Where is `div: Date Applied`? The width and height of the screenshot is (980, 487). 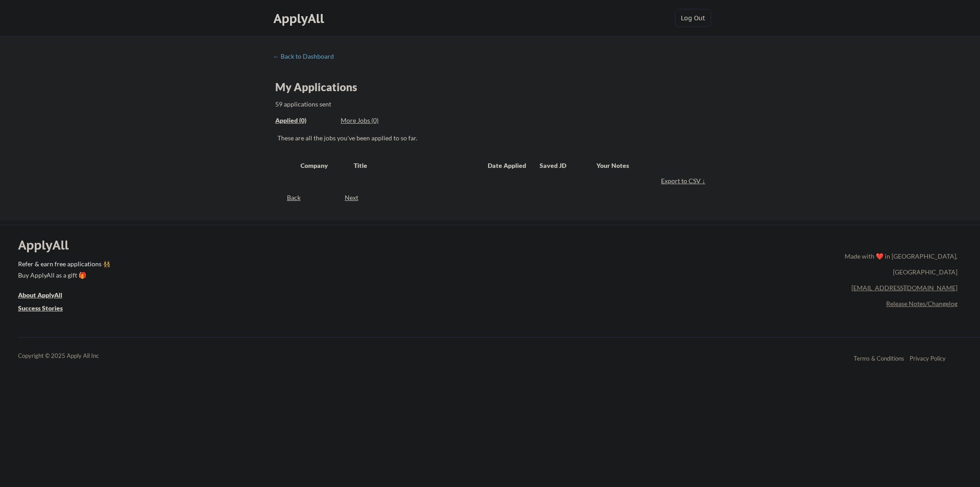 div: Date Applied is located at coordinates (508, 166).